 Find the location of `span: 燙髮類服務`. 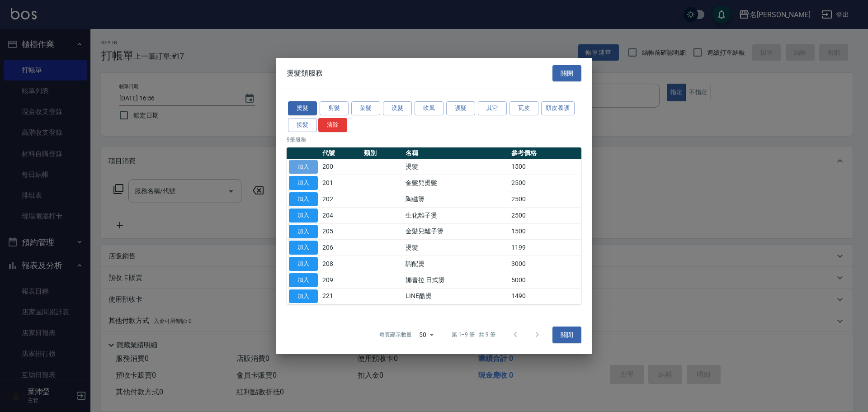

span: 燙髮類服務 is located at coordinates (305, 73).